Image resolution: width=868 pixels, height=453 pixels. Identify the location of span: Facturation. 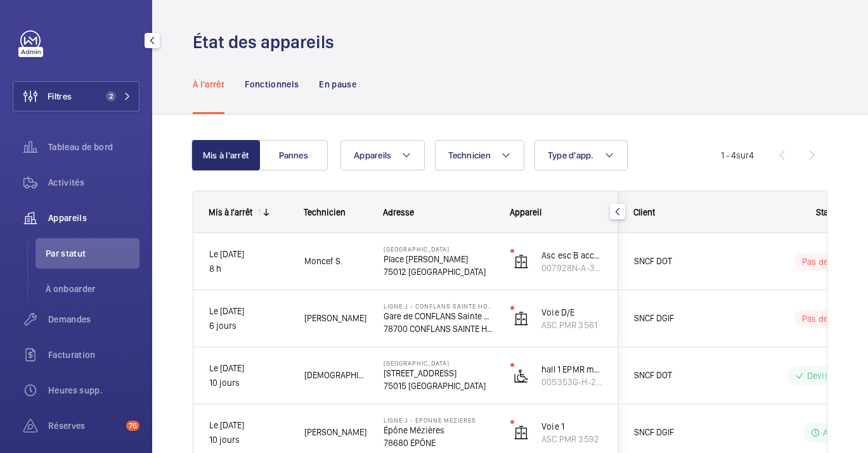
(94, 355).